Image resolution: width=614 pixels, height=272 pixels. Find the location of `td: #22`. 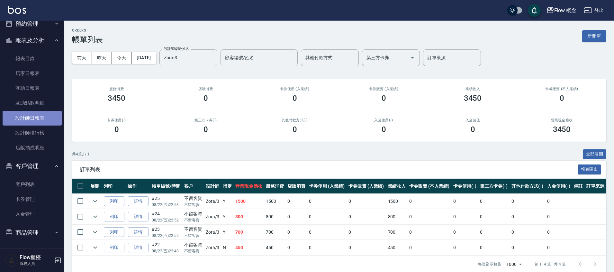

td: #22 is located at coordinates (166, 247).